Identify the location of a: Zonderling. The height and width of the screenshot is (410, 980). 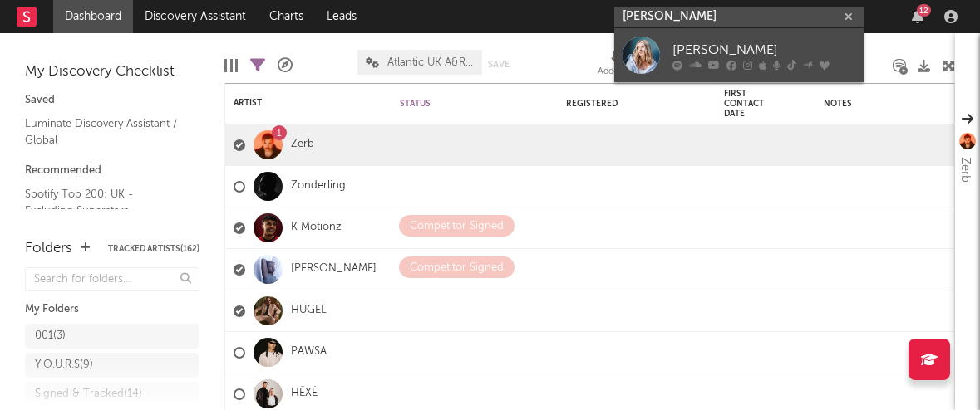
(318, 186).